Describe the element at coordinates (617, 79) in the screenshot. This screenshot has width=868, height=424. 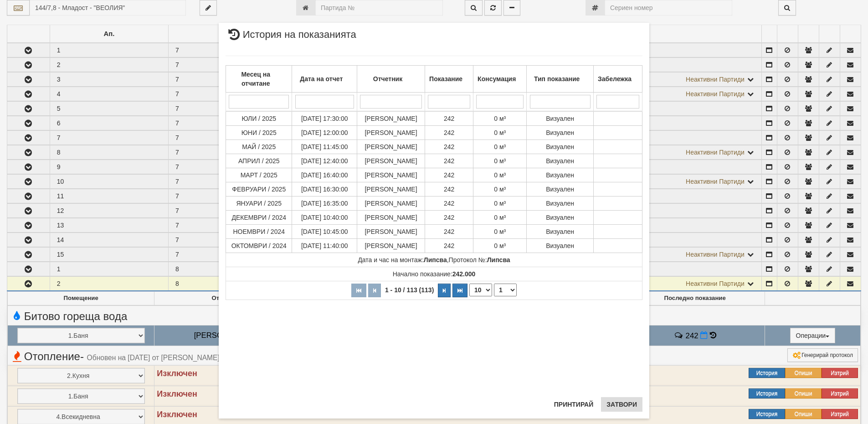
I see `th: Забележка: No sort applied, activate to apply an ascending sort` at that location.